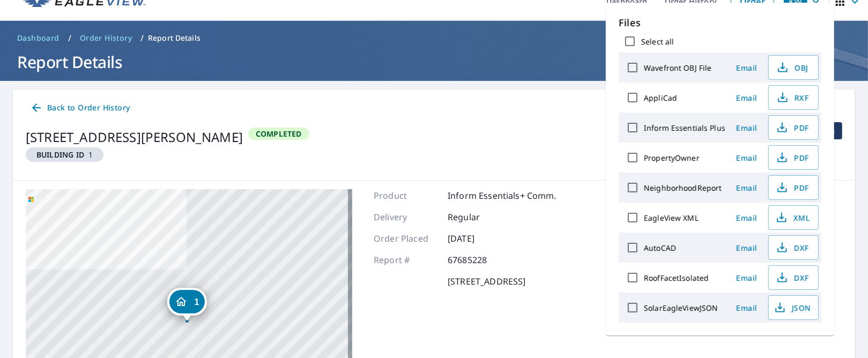 Image resolution: width=868 pixels, height=358 pixels. I want to click on p: Report Details, so click(174, 38).